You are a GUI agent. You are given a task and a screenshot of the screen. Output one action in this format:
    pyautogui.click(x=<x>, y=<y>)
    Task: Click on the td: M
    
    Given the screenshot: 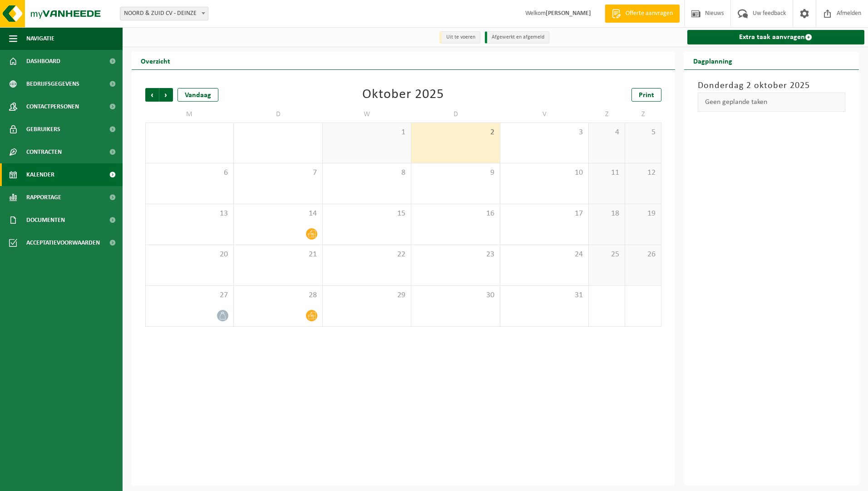 What is the action you would take?
    pyautogui.click(x=189, y=114)
    